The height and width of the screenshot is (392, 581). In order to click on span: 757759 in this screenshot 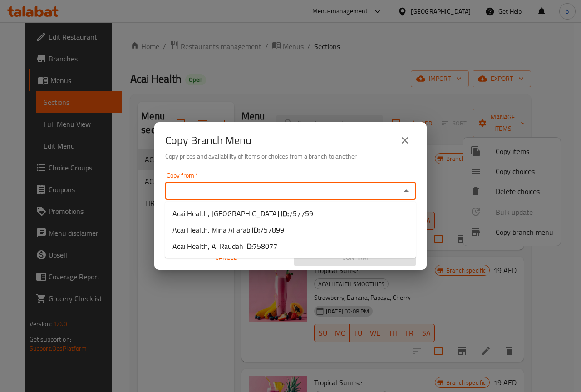, I will do `click(301, 213)`.